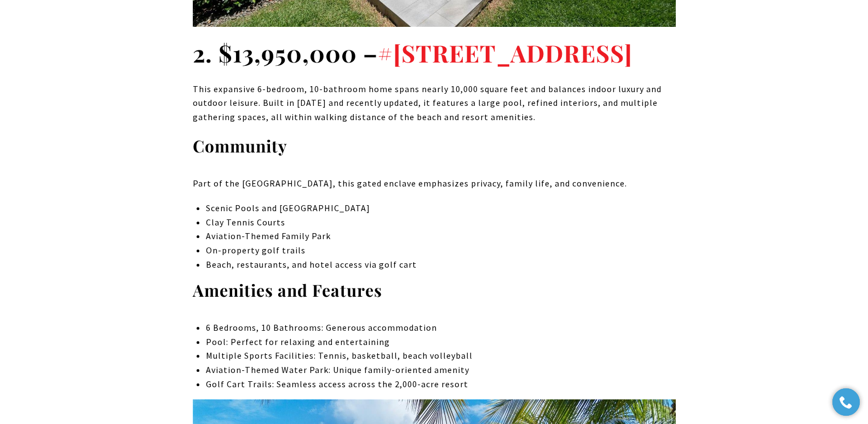  I want to click on p: On-property golf trails, so click(440, 250).